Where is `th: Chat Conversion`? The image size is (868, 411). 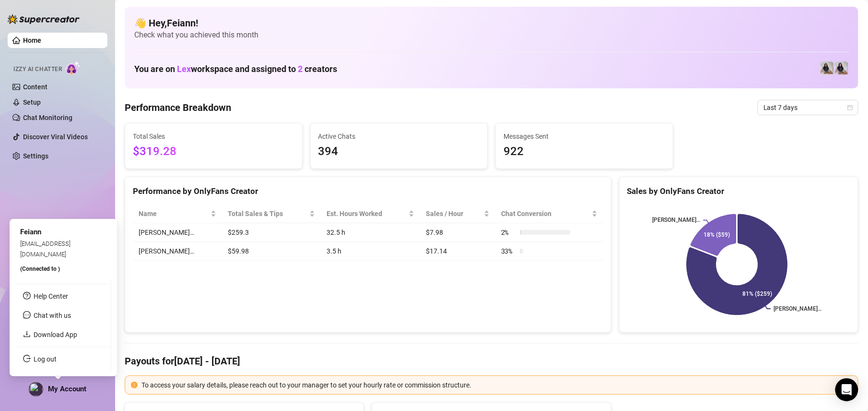 th: Chat Conversion is located at coordinates (549, 213).